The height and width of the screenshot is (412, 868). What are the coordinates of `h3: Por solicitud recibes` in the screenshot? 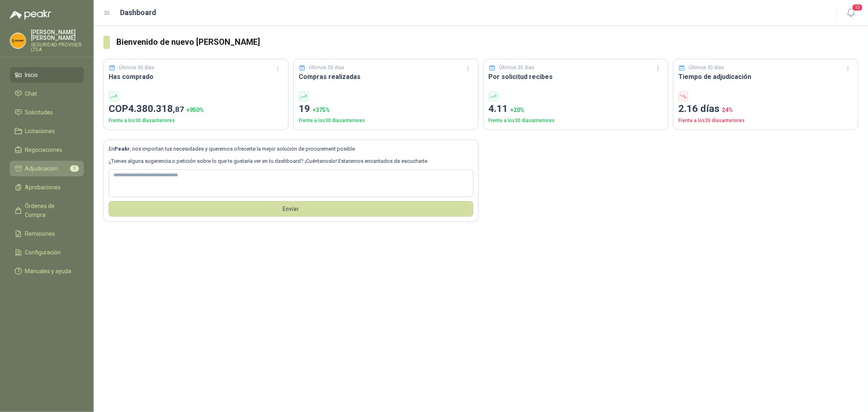 It's located at (576, 76).